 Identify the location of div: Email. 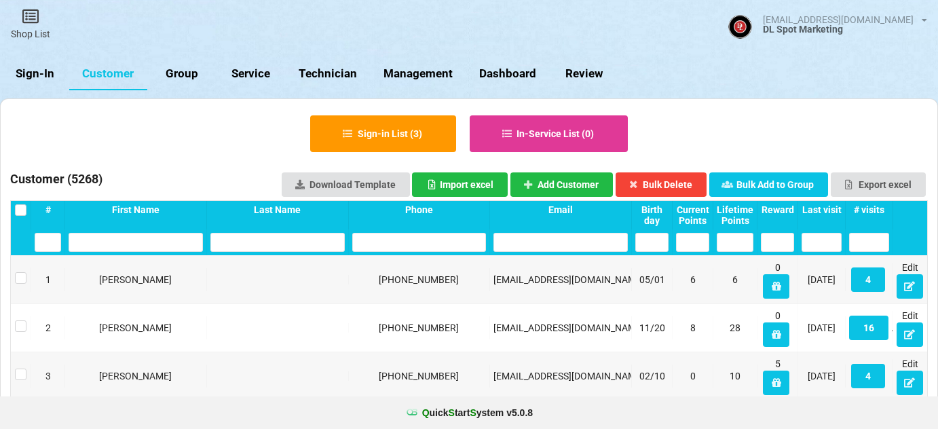
(560, 210).